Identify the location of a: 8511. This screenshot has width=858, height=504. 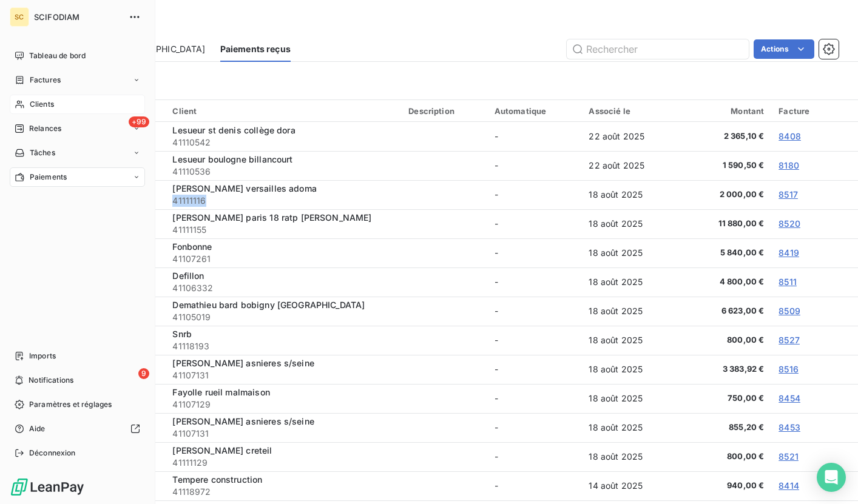
(788, 281).